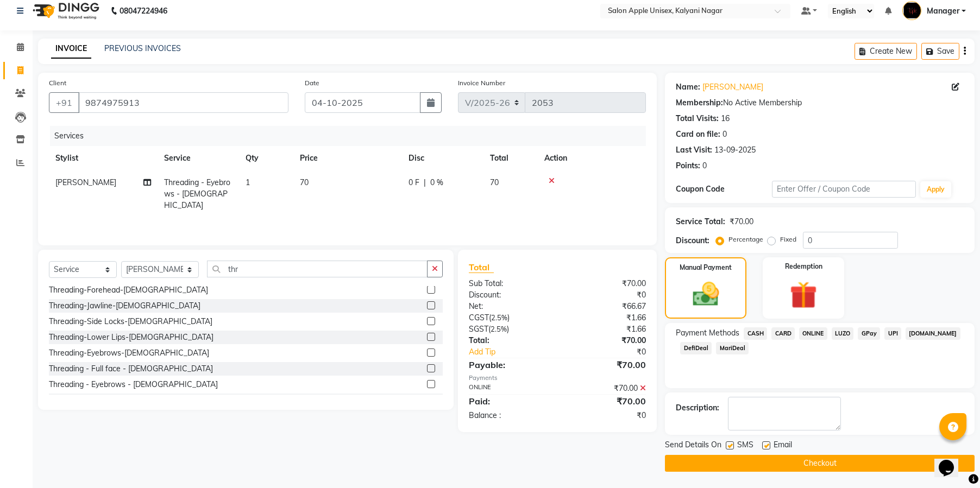 Image resolution: width=980 pixels, height=488 pixels. Describe the element at coordinates (813, 333) in the screenshot. I see `span: ONLINE` at that location.